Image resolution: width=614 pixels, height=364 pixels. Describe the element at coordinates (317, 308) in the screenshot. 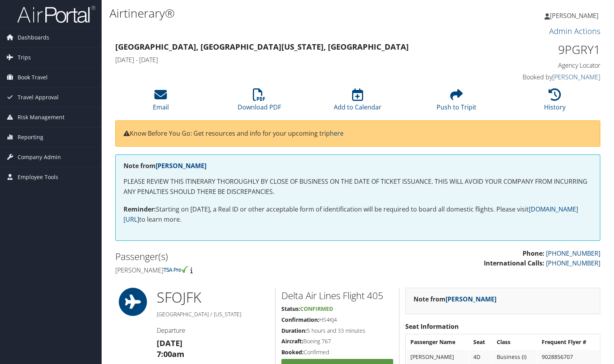

I see `span: Confirmed` at that location.